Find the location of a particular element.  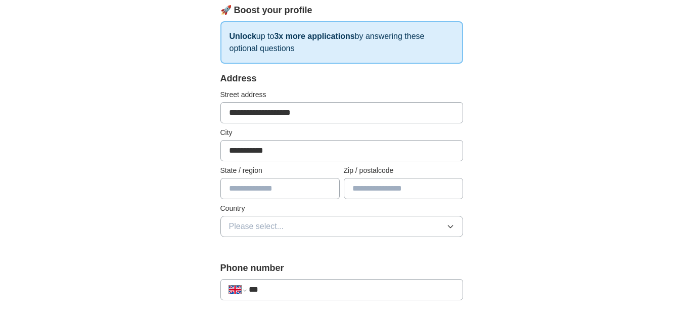

p: up to by answering these optional questions is located at coordinates (342, 42).